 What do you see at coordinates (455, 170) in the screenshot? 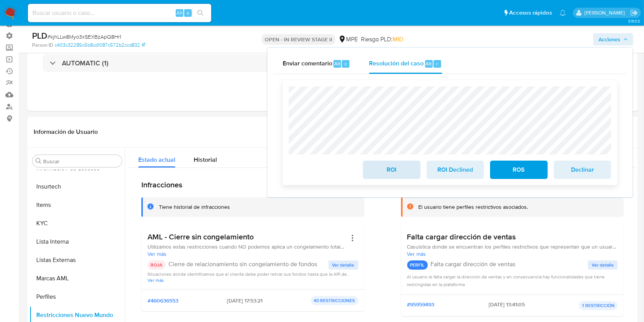
I see `span: ROI Declined` at bounding box center [455, 170].